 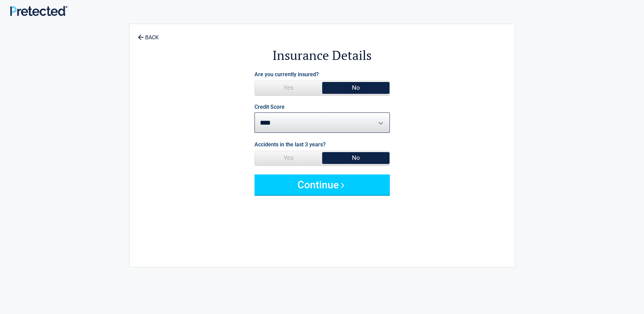 I want to click on button: Continue, so click(x=322, y=184).